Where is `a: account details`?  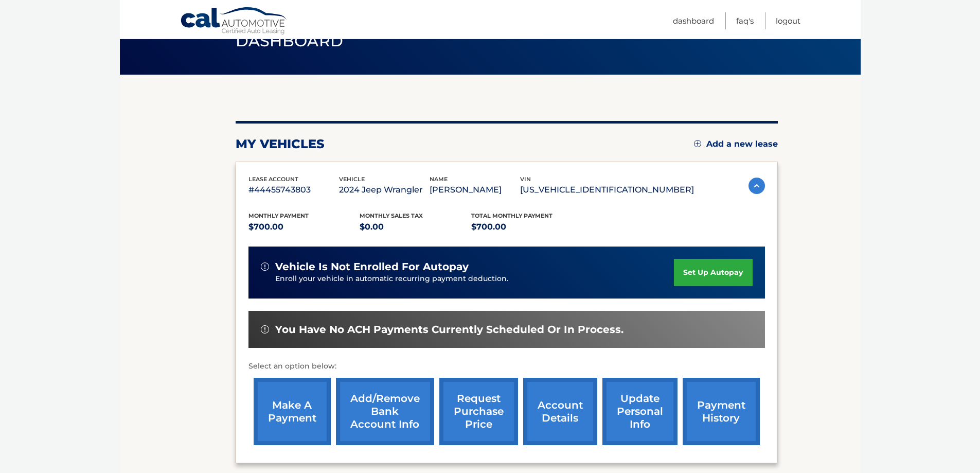 a: account details is located at coordinates (560, 411).